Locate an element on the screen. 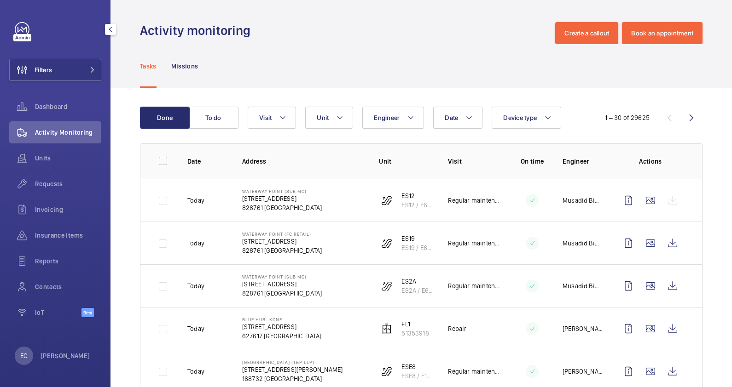 Image resolution: width=732 pixels, height=387 pixels. span: Reports is located at coordinates (68, 261).